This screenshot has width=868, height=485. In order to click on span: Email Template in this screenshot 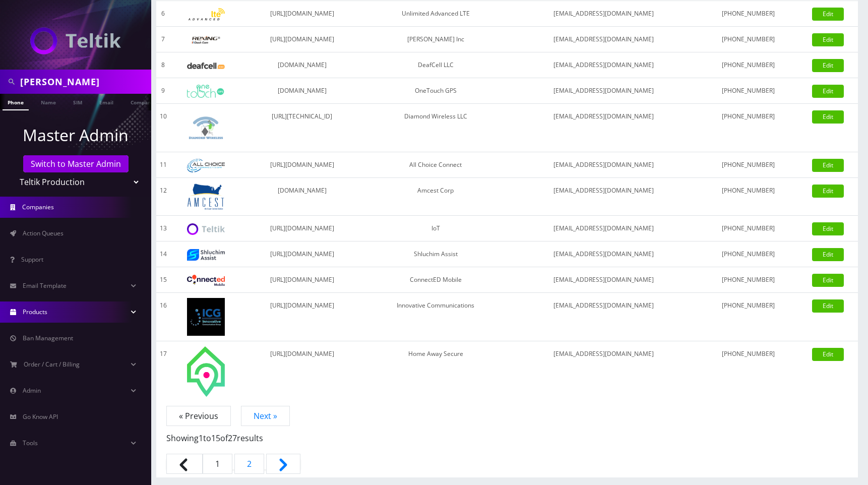, I will do `click(44, 285)`.